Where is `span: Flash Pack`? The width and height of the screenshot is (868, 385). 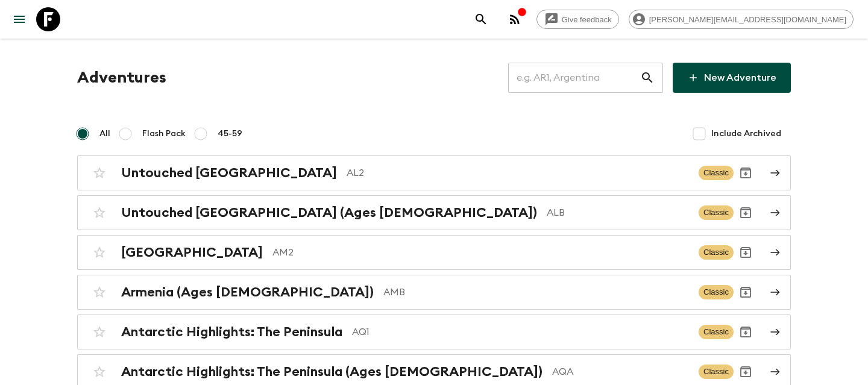 span: Flash Pack is located at coordinates (164, 133).